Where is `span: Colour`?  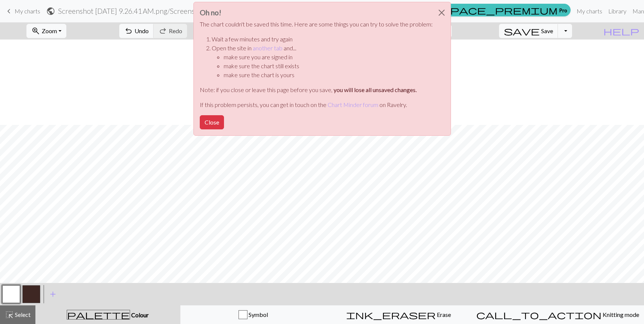 span: Colour is located at coordinates (139, 315).